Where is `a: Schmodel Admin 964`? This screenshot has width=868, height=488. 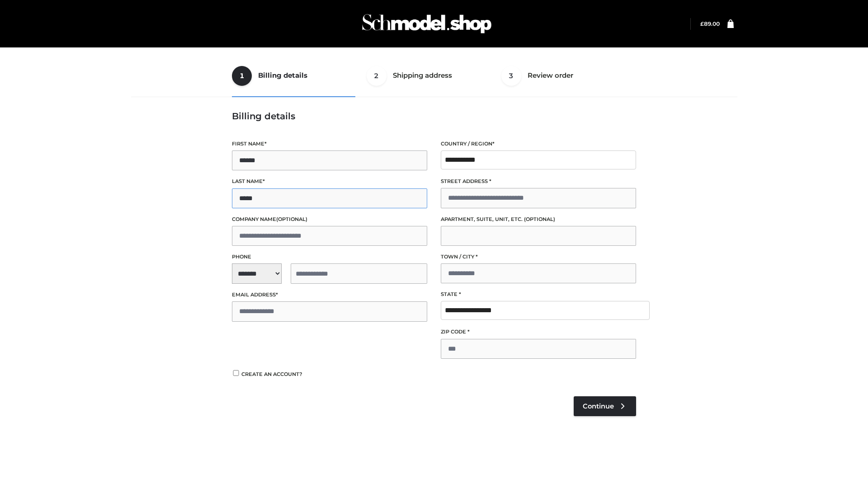
a: Schmodel Admin 964 is located at coordinates (427, 24).